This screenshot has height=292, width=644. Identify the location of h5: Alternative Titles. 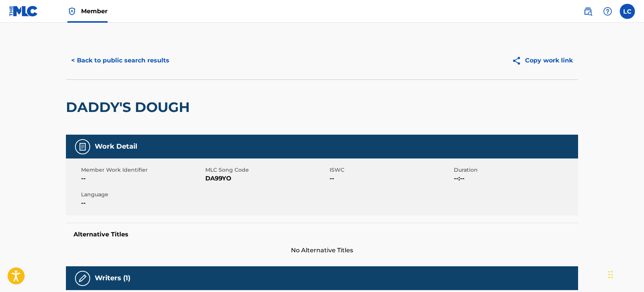
(322, 234).